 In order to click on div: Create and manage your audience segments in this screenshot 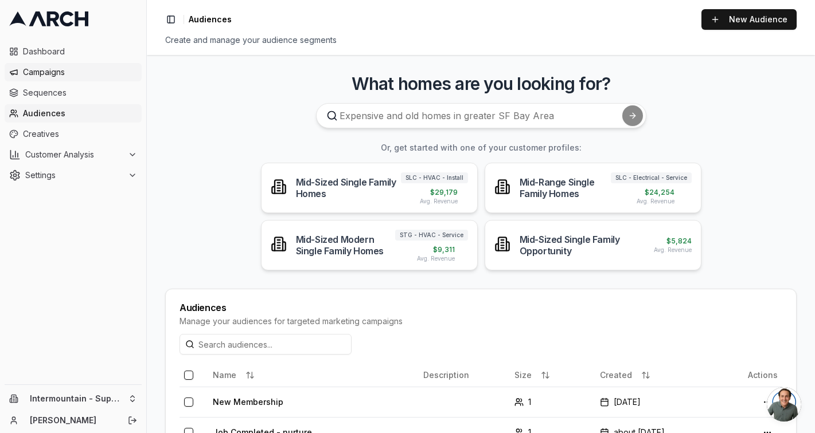, I will do `click(480, 40)`.